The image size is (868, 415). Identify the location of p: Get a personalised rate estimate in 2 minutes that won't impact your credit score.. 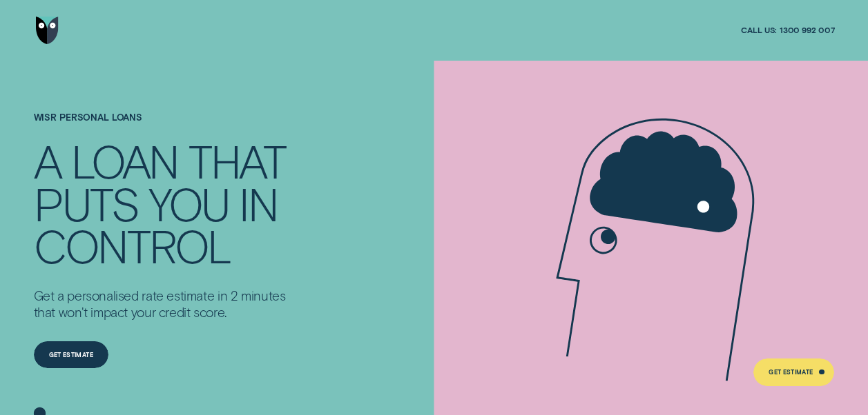
(166, 304).